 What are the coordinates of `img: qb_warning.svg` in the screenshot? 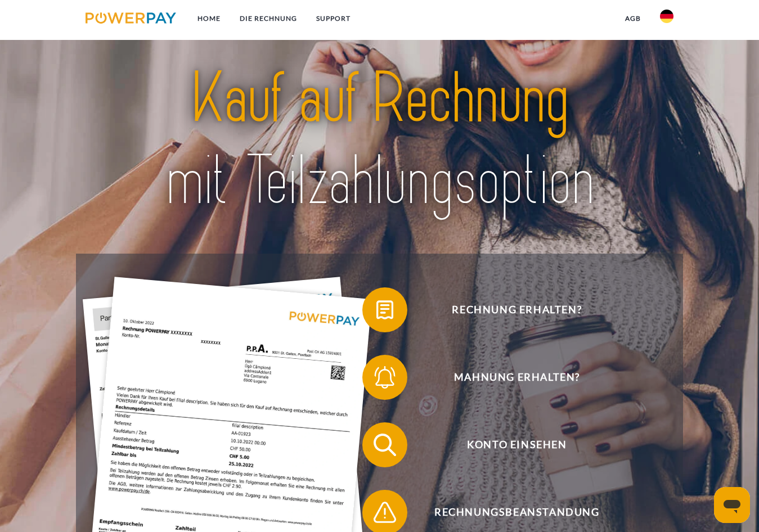 It's located at (385, 512).